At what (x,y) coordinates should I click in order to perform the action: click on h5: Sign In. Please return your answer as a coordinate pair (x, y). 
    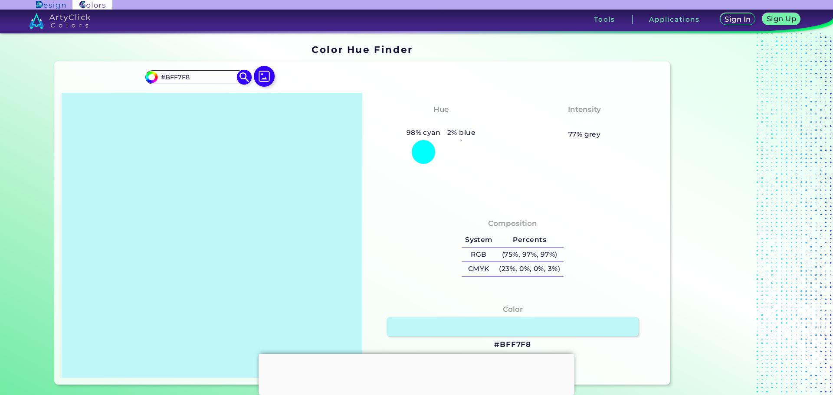
    Looking at the image, I should click on (738, 19).